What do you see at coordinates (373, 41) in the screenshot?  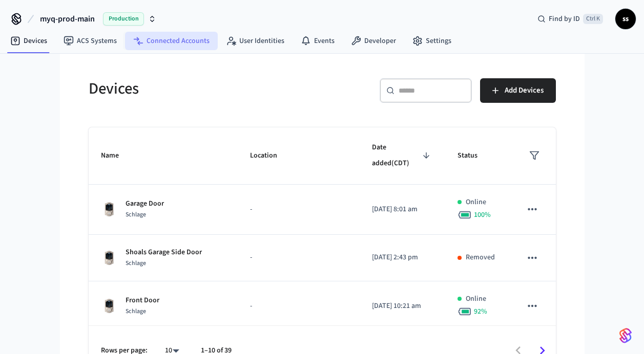 I see `a: Developer` at bounding box center [373, 41].